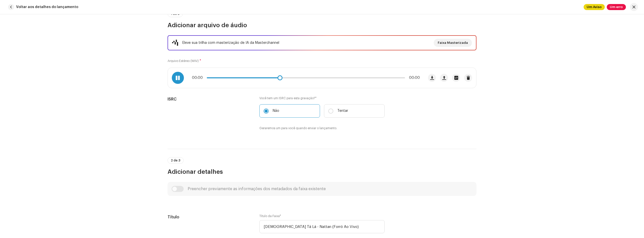 The width and height of the screenshot is (644, 238). Describe the element at coordinates (322, 227) in the screenshot. I see `input: Insira o nome da faixa` at that location.